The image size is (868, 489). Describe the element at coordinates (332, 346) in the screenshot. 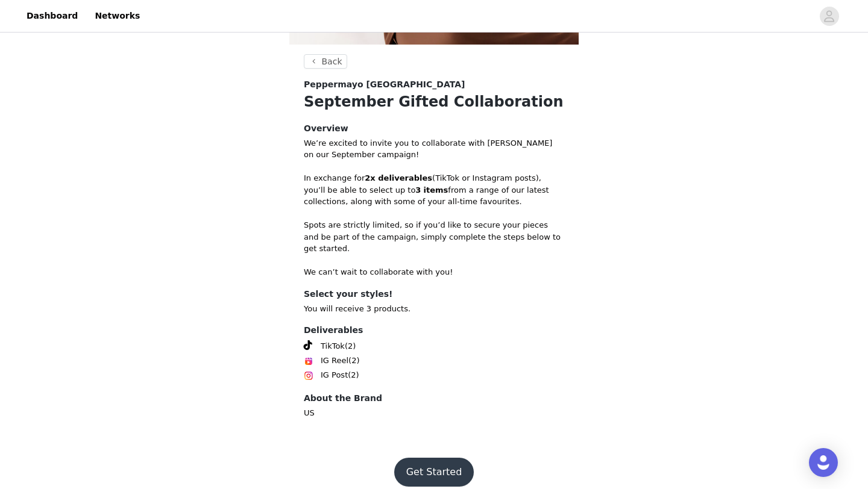

I see `span: TikTok` at that location.